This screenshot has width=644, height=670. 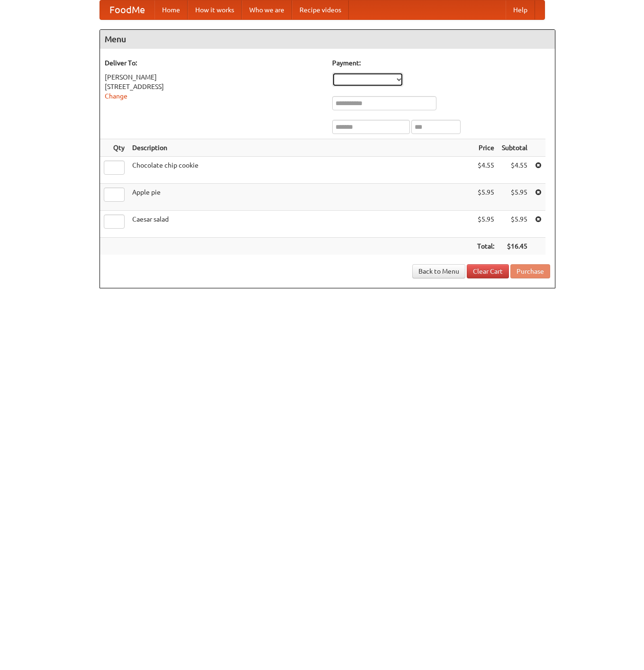 I want to click on a: Change, so click(x=116, y=96).